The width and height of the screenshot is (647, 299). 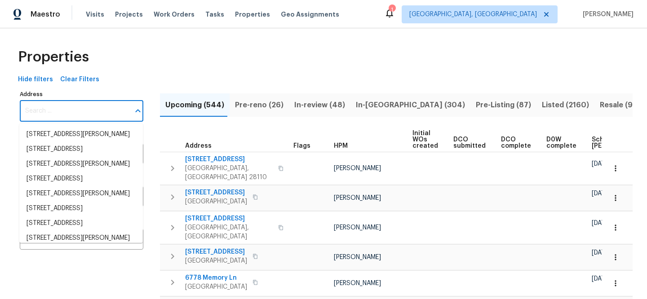 I want to click on label: Address, so click(x=81, y=94).